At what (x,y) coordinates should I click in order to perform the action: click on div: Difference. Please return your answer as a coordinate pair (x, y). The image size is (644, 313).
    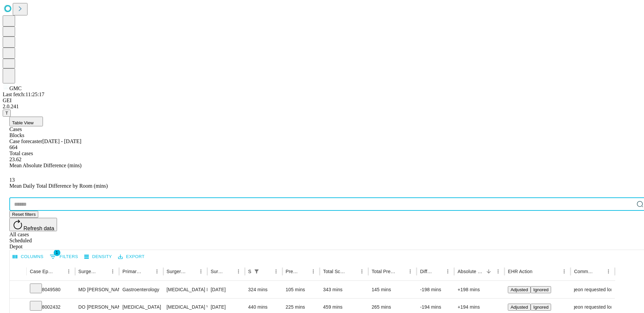
    Looking at the image, I should click on (427, 272).